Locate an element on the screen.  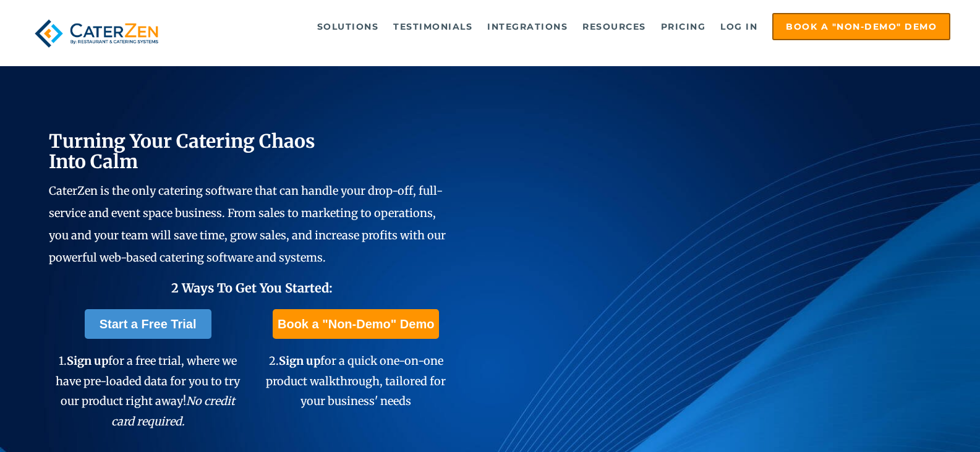
a: Log in is located at coordinates (739, 27).